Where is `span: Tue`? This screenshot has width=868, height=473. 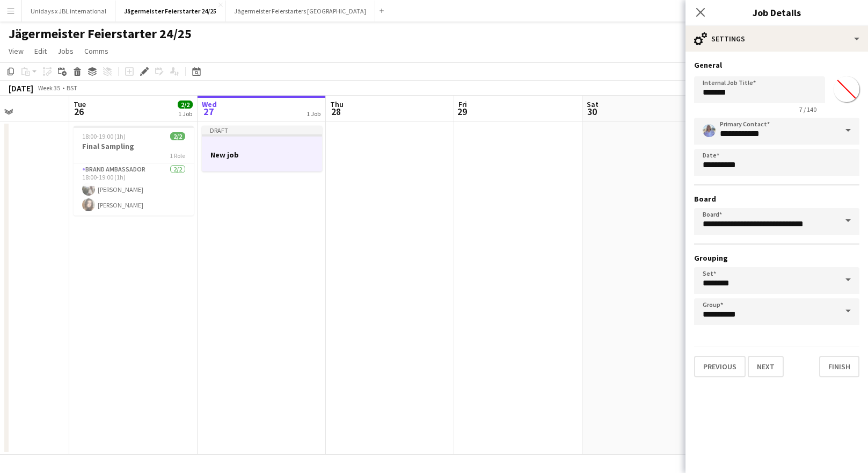
span: Tue is located at coordinates (80, 105).